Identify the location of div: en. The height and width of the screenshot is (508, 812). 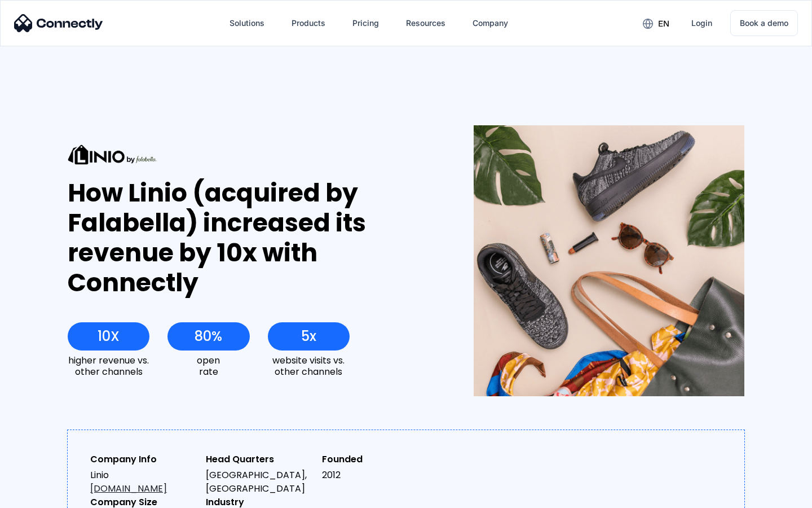
(664, 23).